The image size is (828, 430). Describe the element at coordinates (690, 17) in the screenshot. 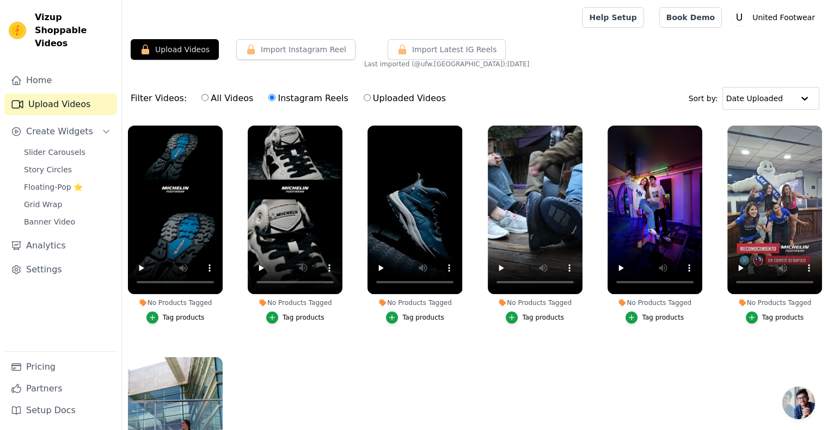

I see `a: Book Demo` at that location.